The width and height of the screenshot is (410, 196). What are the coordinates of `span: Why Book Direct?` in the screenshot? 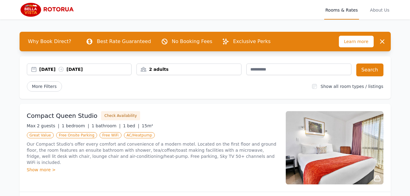 It's located at (50, 42).